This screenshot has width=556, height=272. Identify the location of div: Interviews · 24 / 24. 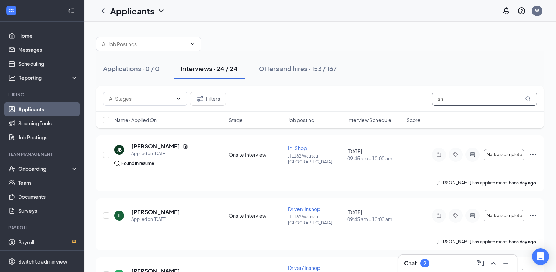
(209, 68).